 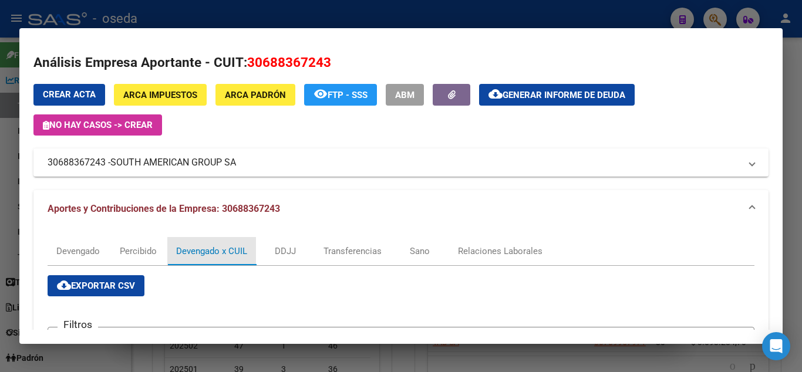 What do you see at coordinates (69, 95) in the screenshot?
I see `span: Crear Acta` at bounding box center [69, 95].